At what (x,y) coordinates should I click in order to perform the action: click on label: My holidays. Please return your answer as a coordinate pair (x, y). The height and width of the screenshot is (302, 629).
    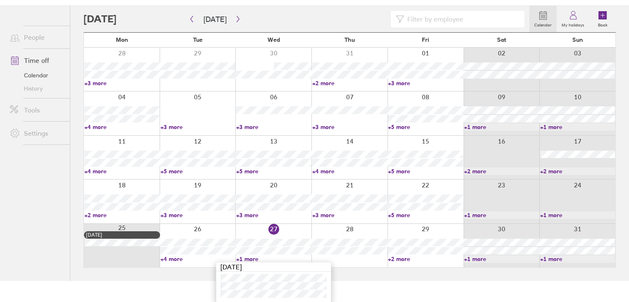
    Looking at the image, I should click on (573, 24).